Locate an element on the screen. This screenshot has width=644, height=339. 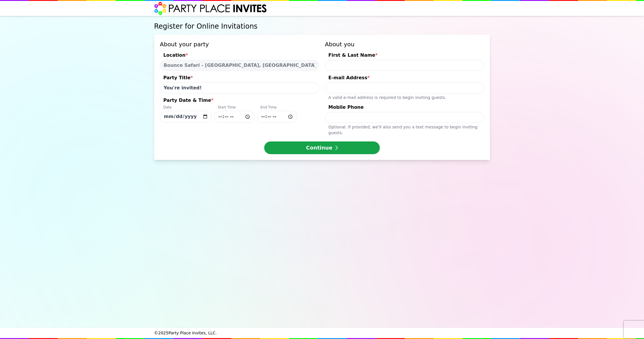
input: E-mail Address*A valid e-mail address is required to begin inviting guests. is located at coordinates (405, 88).